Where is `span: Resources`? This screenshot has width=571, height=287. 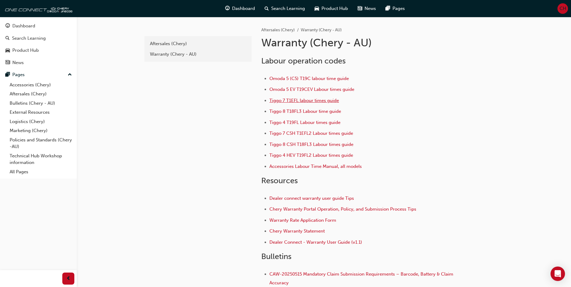
span: Resources is located at coordinates (280, 181).